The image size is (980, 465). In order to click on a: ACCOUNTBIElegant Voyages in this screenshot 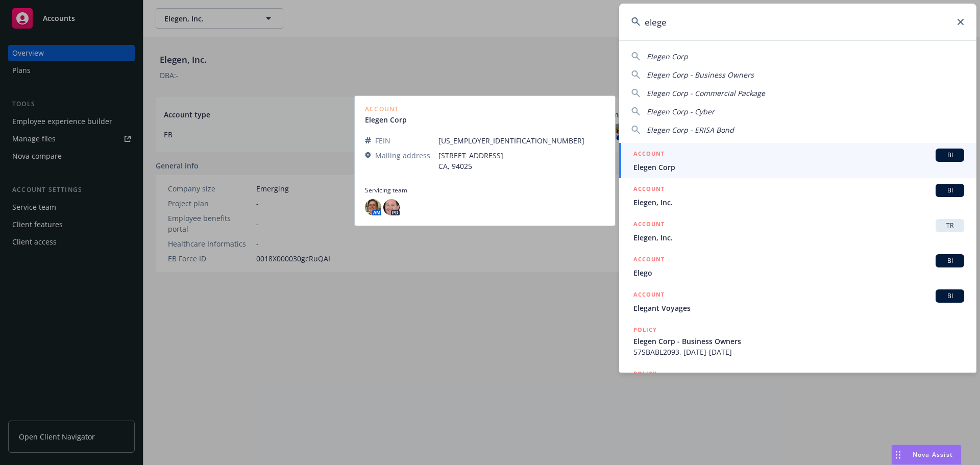, I will do `click(797, 301)`.